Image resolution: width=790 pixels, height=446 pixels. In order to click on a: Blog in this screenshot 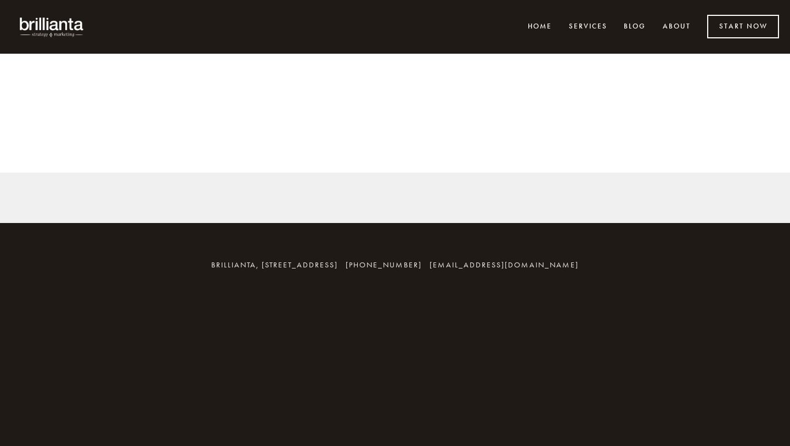, I will do `click(634, 27)`.